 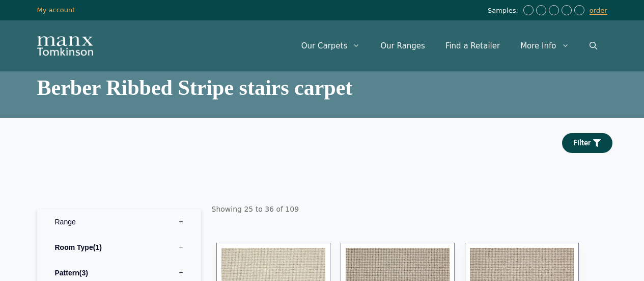 What do you see at coordinates (472, 46) in the screenshot?
I see `a: Find a Retailer` at bounding box center [472, 46].